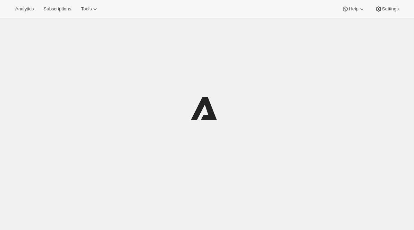  Describe the element at coordinates (353, 9) in the screenshot. I see `button: Help` at that location.